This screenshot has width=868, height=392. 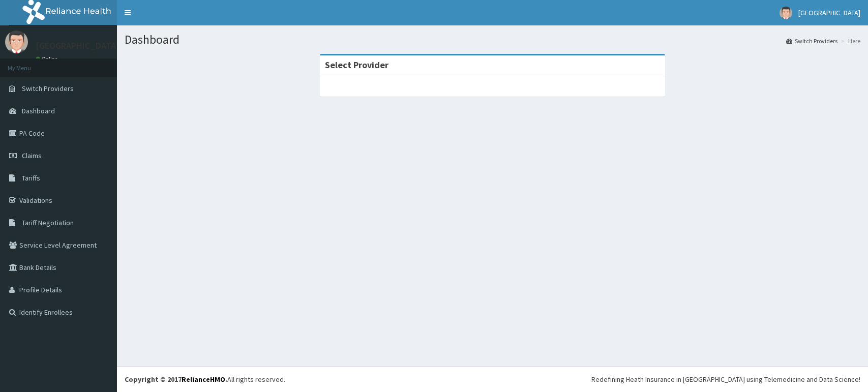 What do you see at coordinates (31, 178) in the screenshot?
I see `span: Tariffs` at bounding box center [31, 178].